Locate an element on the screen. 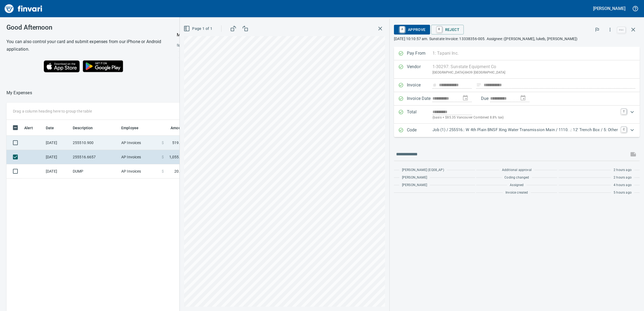  h3: Good Afternoon is located at coordinates (85, 27).